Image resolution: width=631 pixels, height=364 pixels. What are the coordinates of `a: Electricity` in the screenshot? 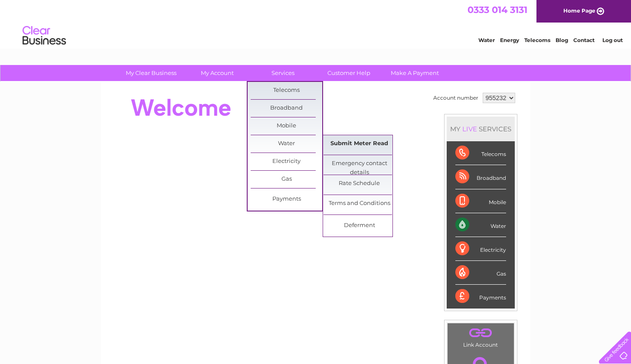 It's located at (286, 161).